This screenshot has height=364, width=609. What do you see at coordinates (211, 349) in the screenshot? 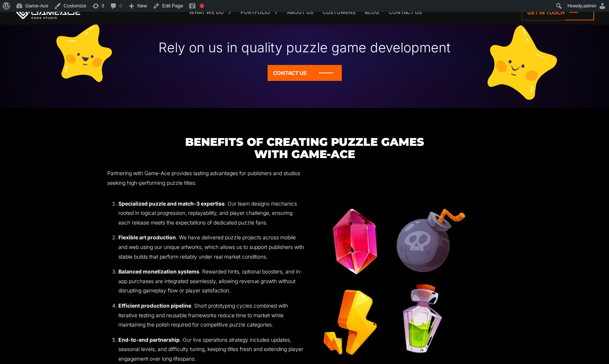
I see `li: . Our live operations strategy includes updates, seasonal levels, and difficulty tuning, keeping ...` at bounding box center [211, 349].